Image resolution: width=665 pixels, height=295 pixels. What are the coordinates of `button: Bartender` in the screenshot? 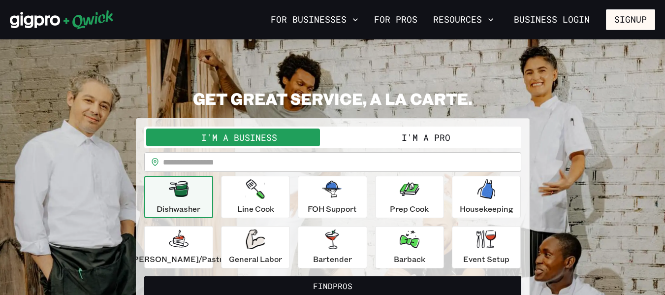 It's located at (332, 247).